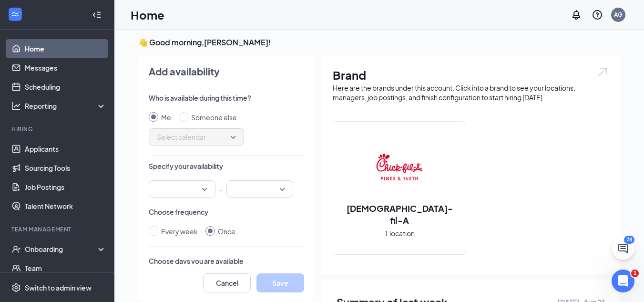  Describe the element at coordinates (57, 129) in the screenshot. I see `div: Hiring` at that location.